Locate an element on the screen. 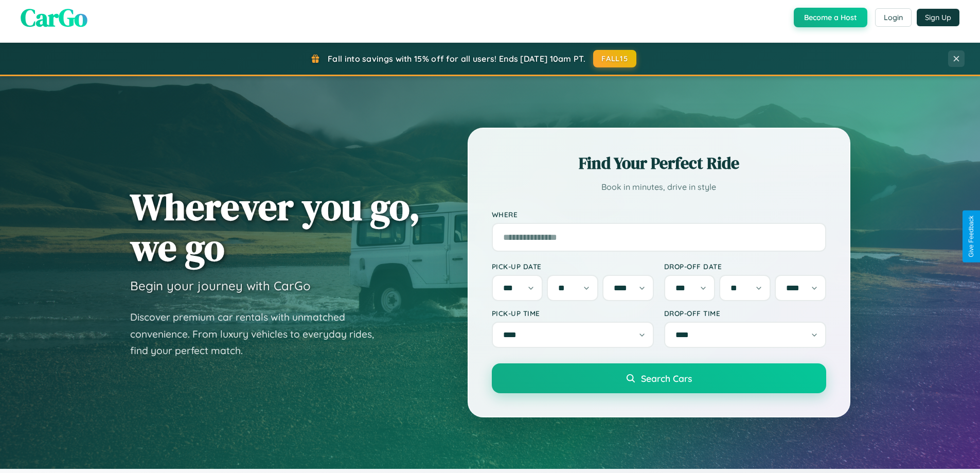 This screenshot has height=473, width=980. label: Pick-up Date is located at coordinates (573, 267).